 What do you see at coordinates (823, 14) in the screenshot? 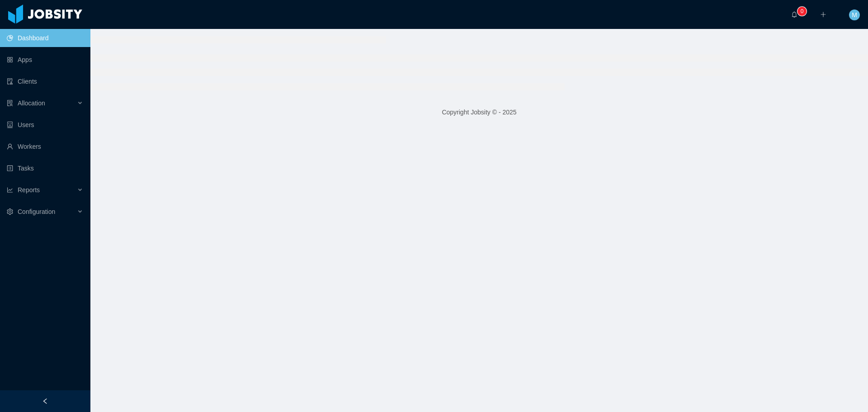
I see `i: icon: plus` at bounding box center [823, 14].